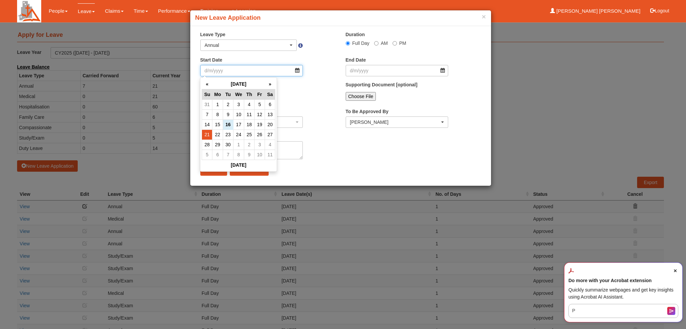 The height and width of the screenshot is (329, 686). What do you see at coordinates (207, 145) in the screenshot?
I see `td: 28` at bounding box center [207, 145].